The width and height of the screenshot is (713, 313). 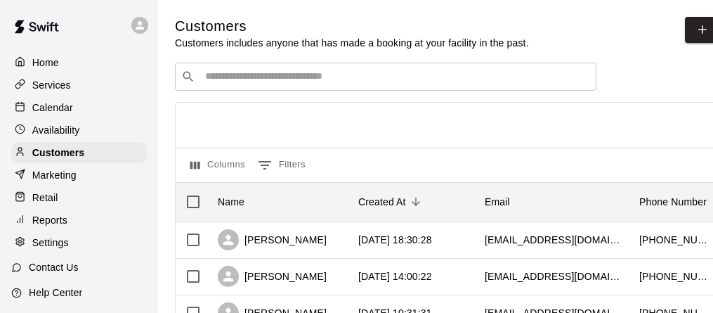 What do you see at coordinates (352, 43) in the screenshot?
I see `p: Customers includes anyone that has made a booking at your facility in the past.` at bounding box center [352, 43].